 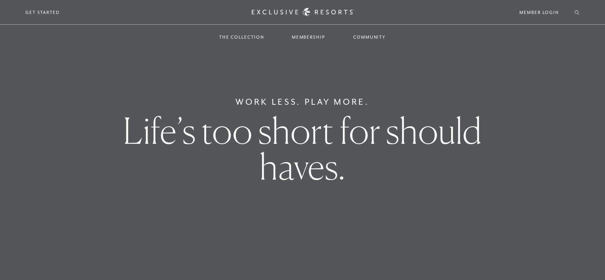 I want to click on h6: Work Less. Play More., so click(x=302, y=102).